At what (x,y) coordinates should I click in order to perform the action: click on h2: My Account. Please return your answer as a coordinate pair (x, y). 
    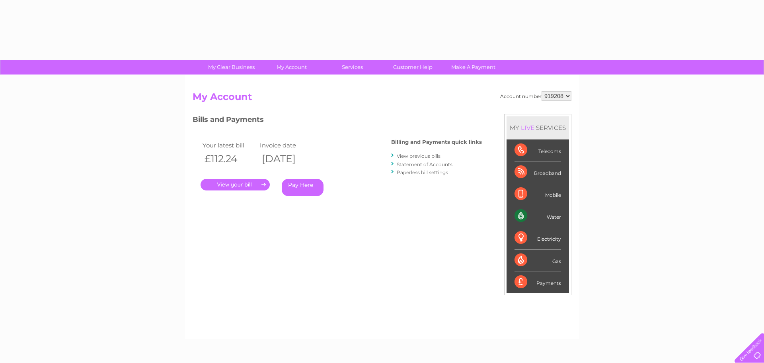
    Looking at the image, I should click on (382, 99).